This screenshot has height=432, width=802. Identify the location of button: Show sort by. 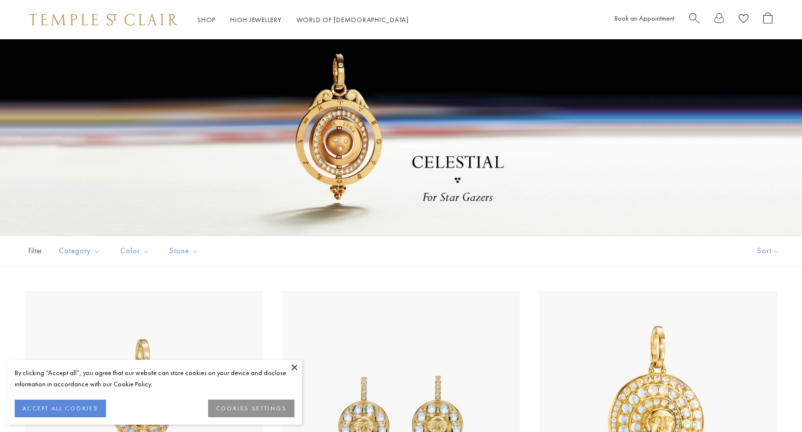
(769, 251).